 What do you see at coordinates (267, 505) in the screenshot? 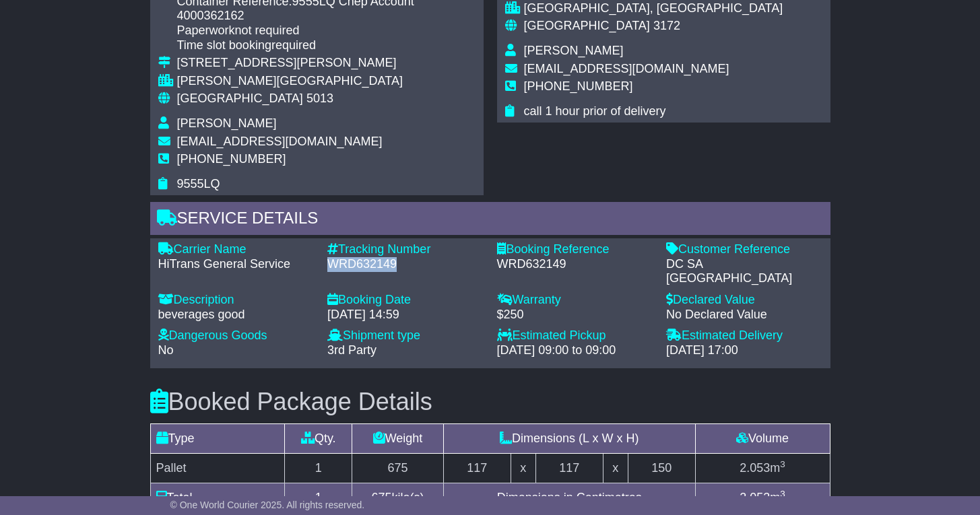
I see `span: © One World Courier 2025. All rights reserved.` at bounding box center [267, 505].